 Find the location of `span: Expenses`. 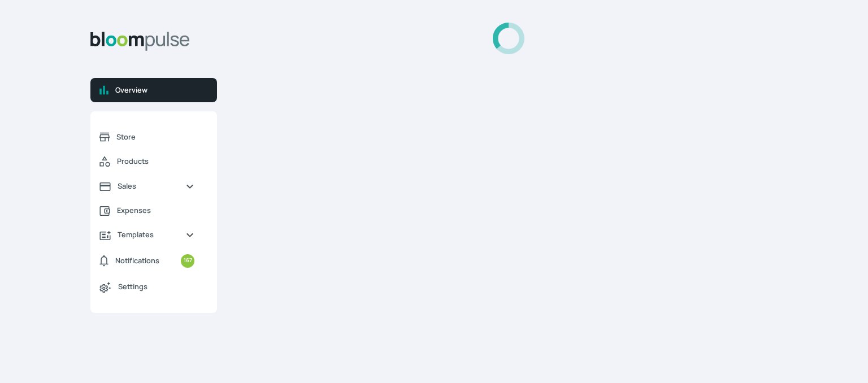

span: Expenses is located at coordinates (156, 210).